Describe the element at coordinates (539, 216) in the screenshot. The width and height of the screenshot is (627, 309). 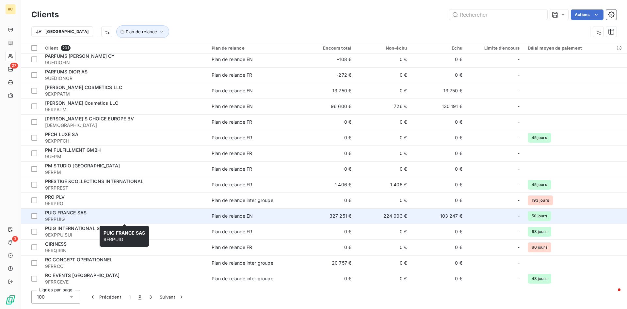
I see `span: 50 jours` at that location.